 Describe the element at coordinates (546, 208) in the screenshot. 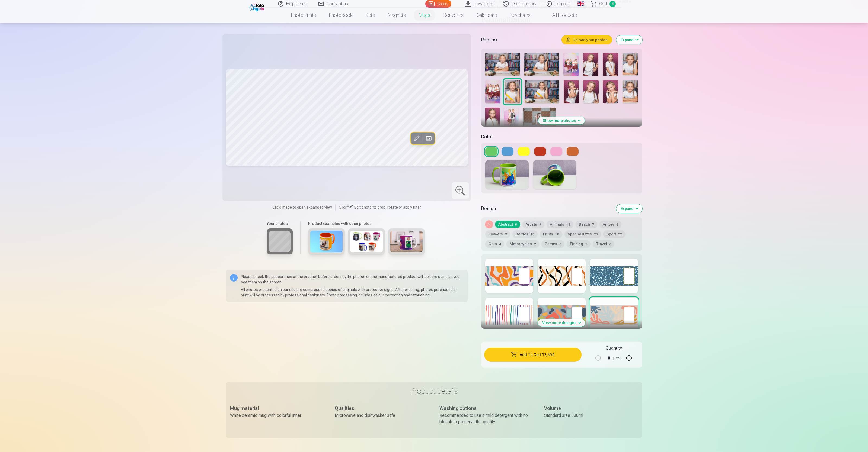

I see `h5: Design` at that location.